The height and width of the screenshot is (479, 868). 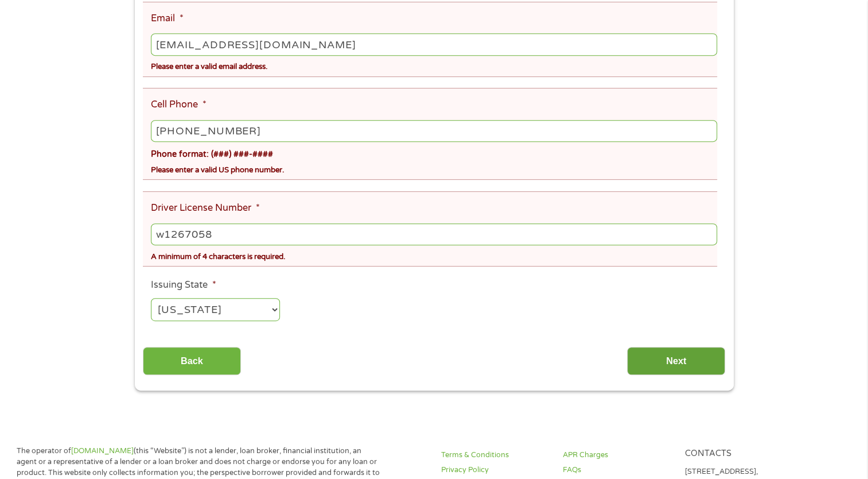 I want to click on a: Privacy Policy, so click(x=495, y=470).